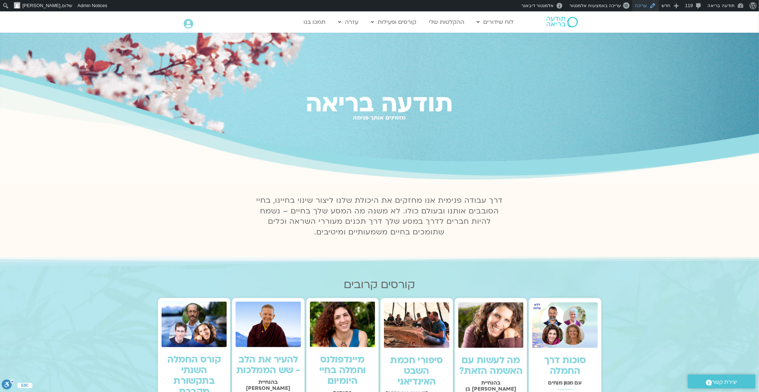  Describe the element at coordinates (595, 5) in the screenshot. I see `span: עריכה באמצעות אלמנטור` at that location.